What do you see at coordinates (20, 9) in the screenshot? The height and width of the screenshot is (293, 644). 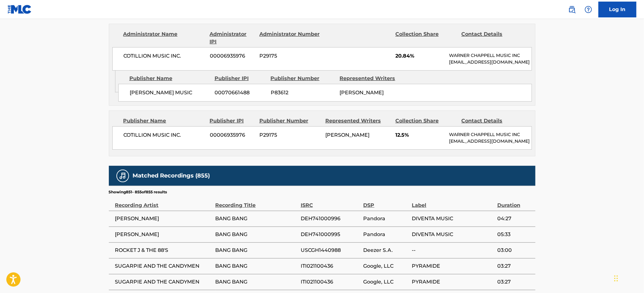 I see `img: MLC Logo` at bounding box center [20, 9].